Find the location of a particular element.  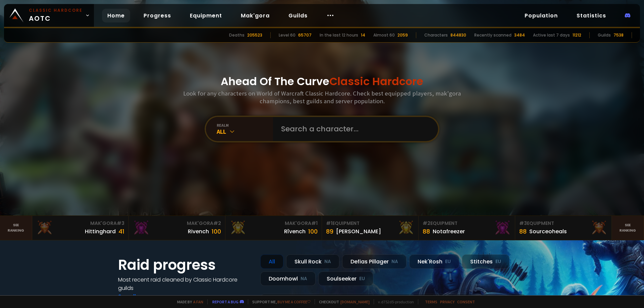

a: Statistics is located at coordinates (591, 15).